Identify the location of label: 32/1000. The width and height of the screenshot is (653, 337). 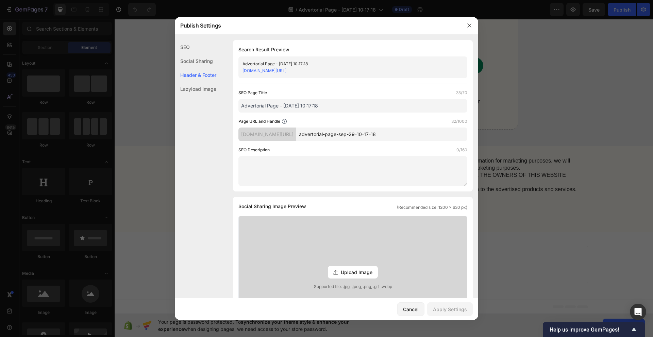
(459, 121).